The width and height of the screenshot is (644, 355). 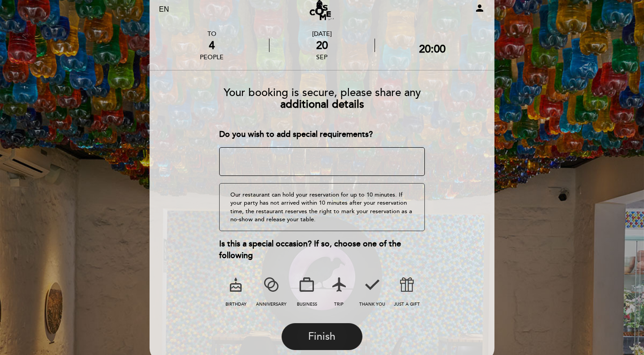 I want to click on span: birthday, so click(x=236, y=304).